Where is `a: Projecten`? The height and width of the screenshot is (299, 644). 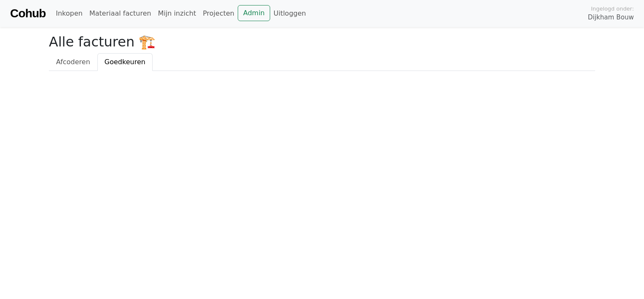
a: Projecten is located at coordinates (218, 14).